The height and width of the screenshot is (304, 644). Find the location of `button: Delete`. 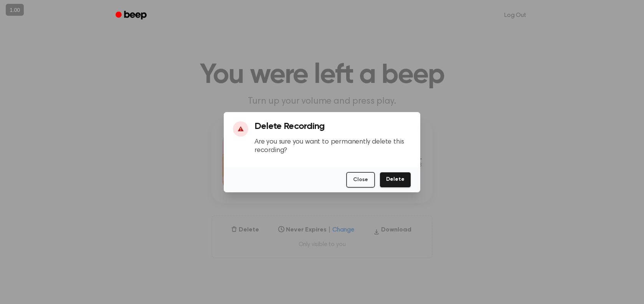

button: Delete is located at coordinates (395, 180).